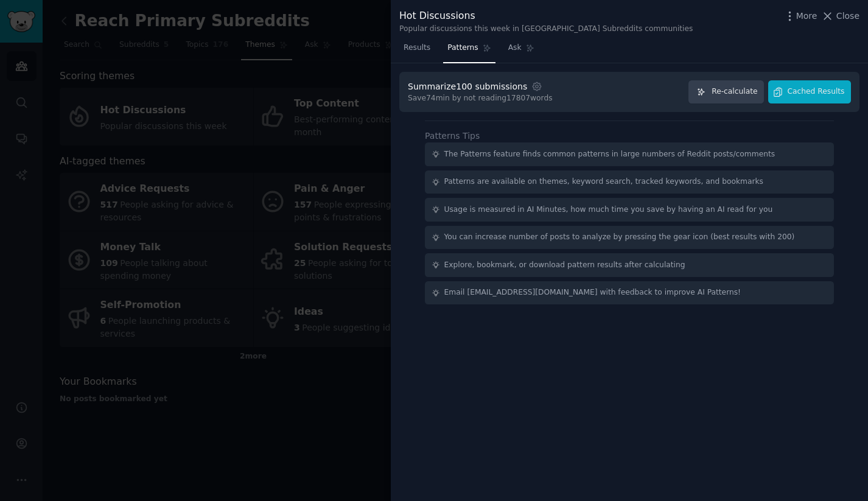 The width and height of the screenshot is (868, 501). What do you see at coordinates (807, 15) in the screenshot?
I see `span: More` at bounding box center [807, 15].